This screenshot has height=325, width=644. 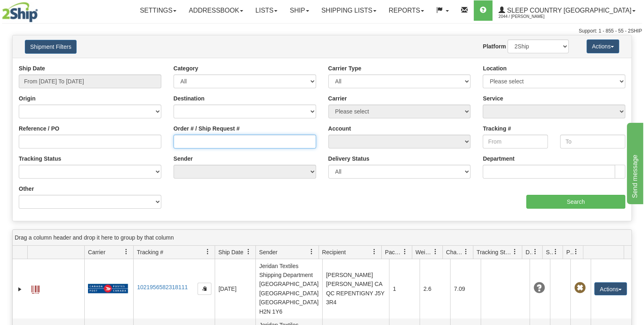 I want to click on a: Tracking Status filter column settings, so click(x=515, y=252).